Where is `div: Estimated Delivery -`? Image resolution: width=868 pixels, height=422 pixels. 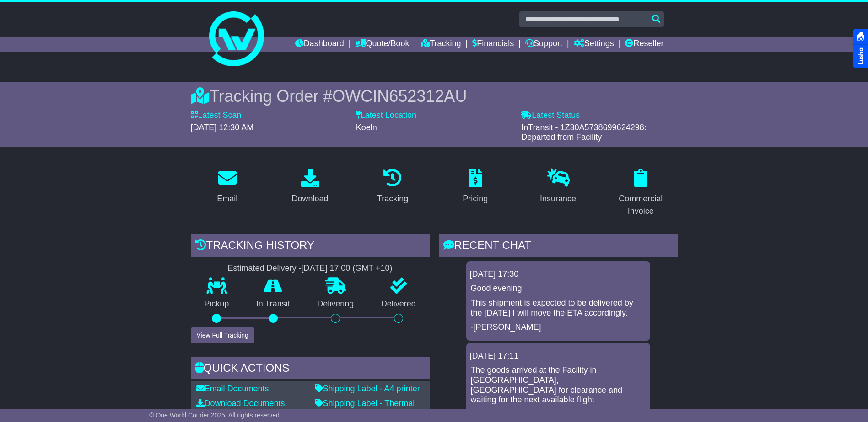 div: Estimated Delivery - is located at coordinates (310, 269).